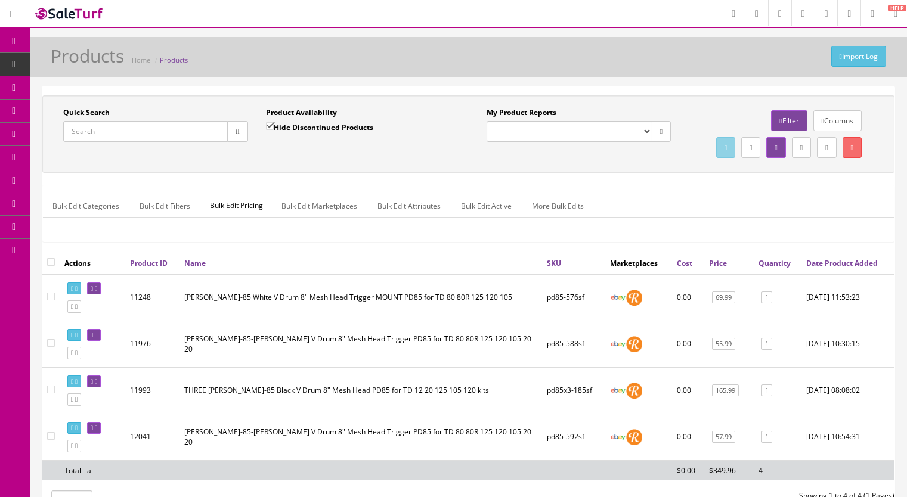 Image resolution: width=907 pixels, height=497 pixels. What do you see at coordinates (152, 391) in the screenshot?
I see `td: 11993` at bounding box center [152, 391].